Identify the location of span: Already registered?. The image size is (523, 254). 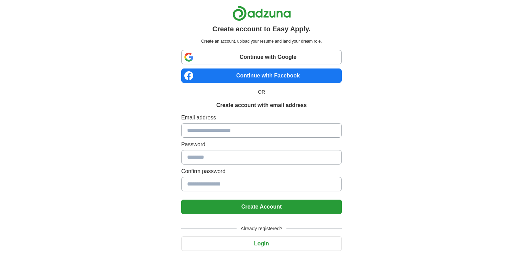
(261, 228).